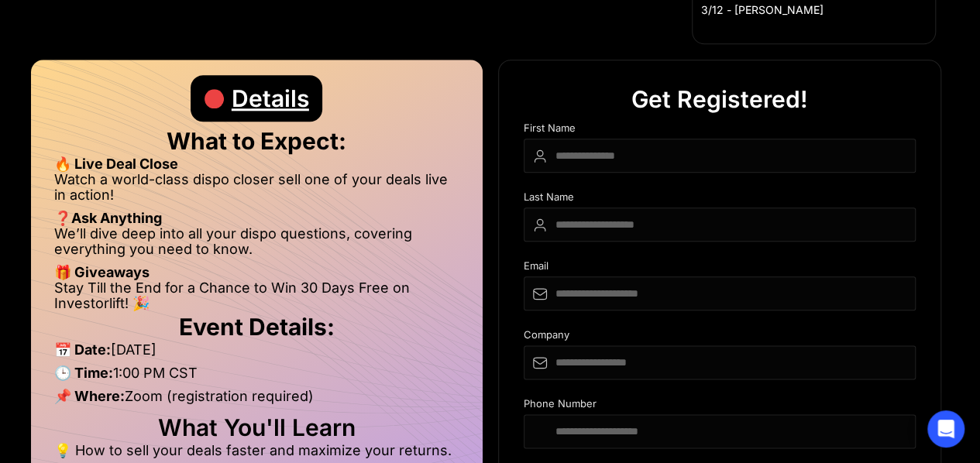  Describe the element at coordinates (720, 406) in the screenshot. I see `div: Phone Number` at that location.